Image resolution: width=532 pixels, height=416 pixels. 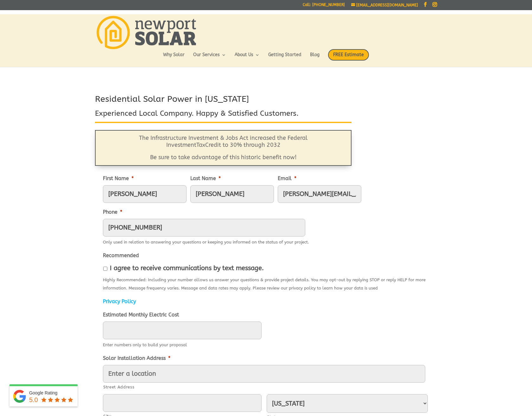 I want to click on label: Street Address, so click(x=264, y=387).